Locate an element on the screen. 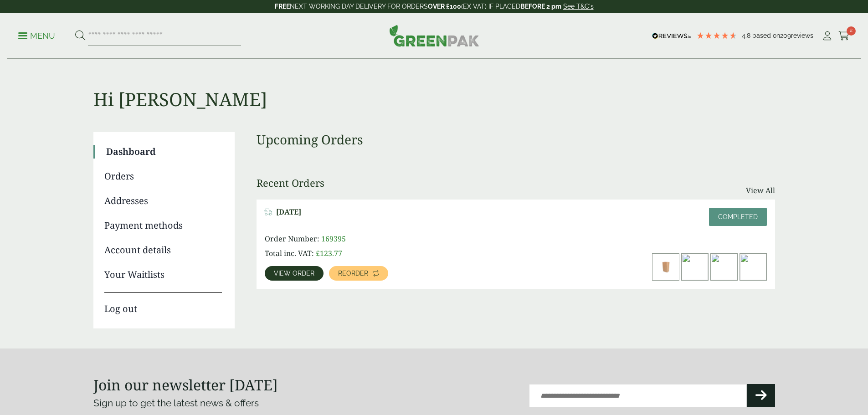 The width and height of the screenshot is (868, 415). span: Reorder is located at coordinates (353, 273).